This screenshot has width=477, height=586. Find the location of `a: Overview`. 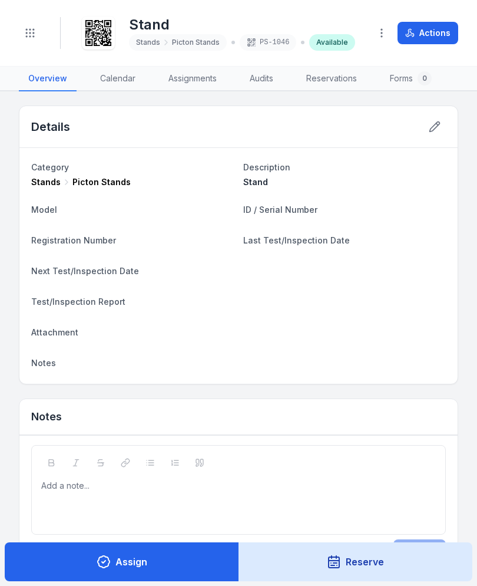

a: Overview is located at coordinates (48, 79).